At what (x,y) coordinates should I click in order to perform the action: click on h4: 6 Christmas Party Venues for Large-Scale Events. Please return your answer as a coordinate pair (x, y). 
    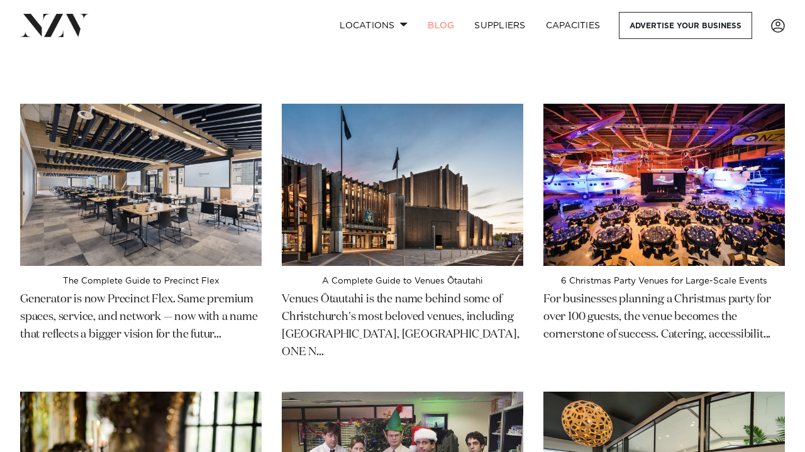
    Looking at the image, I should click on (664, 281).